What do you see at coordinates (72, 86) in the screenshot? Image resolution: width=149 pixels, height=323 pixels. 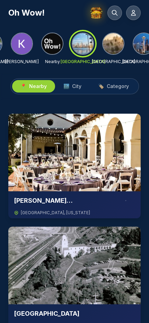 I see `button: 🏙️City` at bounding box center [72, 86].